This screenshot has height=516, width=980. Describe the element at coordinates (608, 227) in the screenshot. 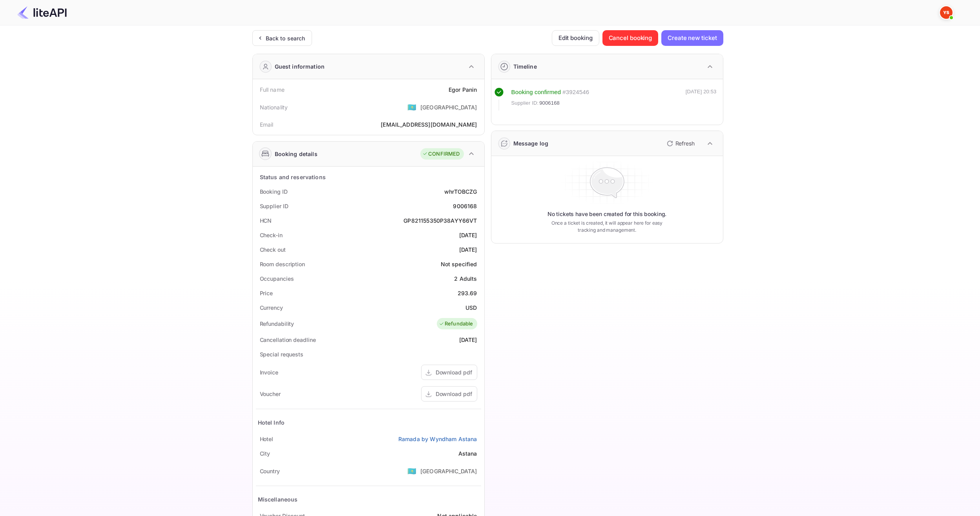

I see `p: Once a ticket is created, it will appear here for easy tracking and management.` at that location.